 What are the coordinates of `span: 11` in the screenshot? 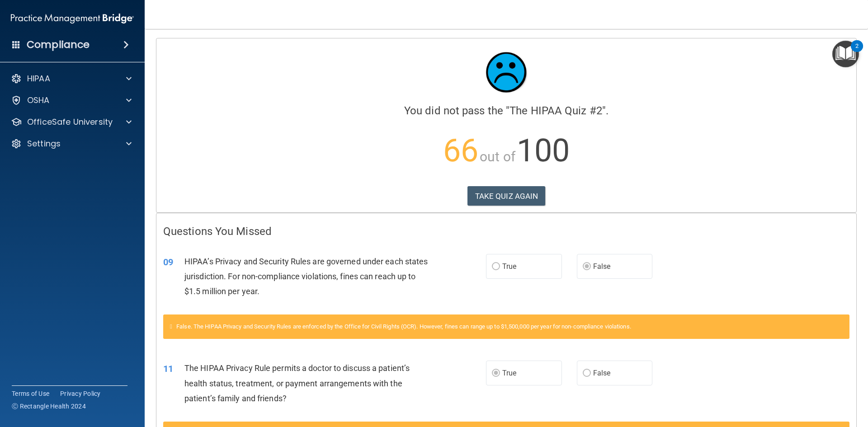 It's located at (168, 369).